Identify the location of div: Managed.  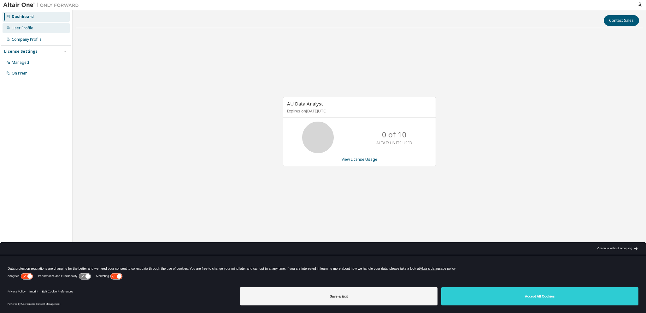
(20, 63).